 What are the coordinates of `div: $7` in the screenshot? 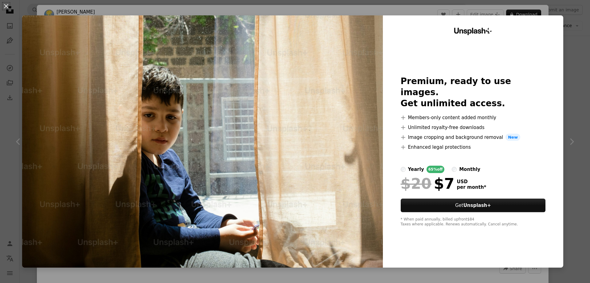 It's located at (428, 183).